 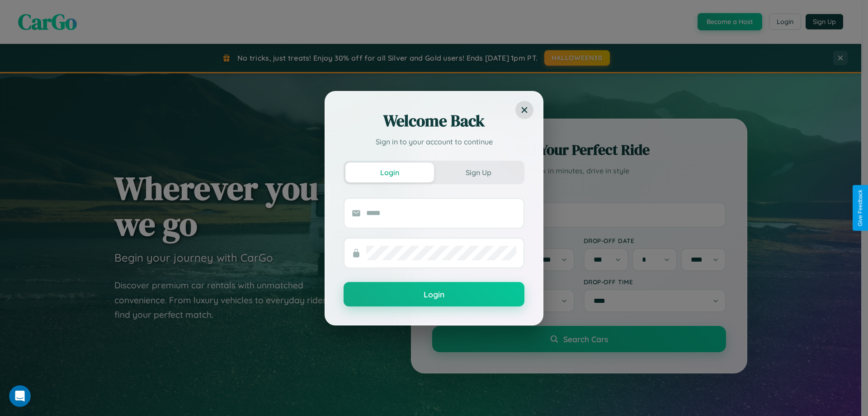 What do you see at coordinates (860, 208) in the screenshot?
I see `div: Give Feedback` at bounding box center [860, 208].